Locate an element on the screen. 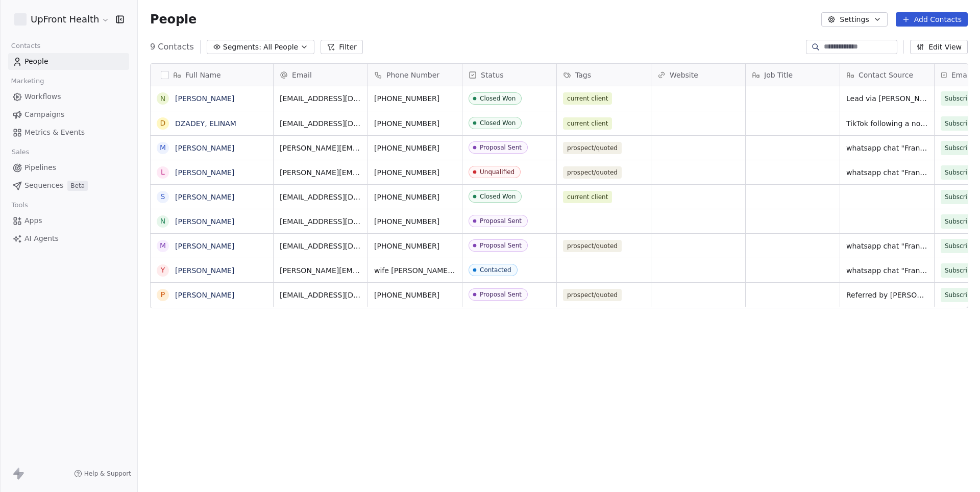  a: People is located at coordinates (68, 61).